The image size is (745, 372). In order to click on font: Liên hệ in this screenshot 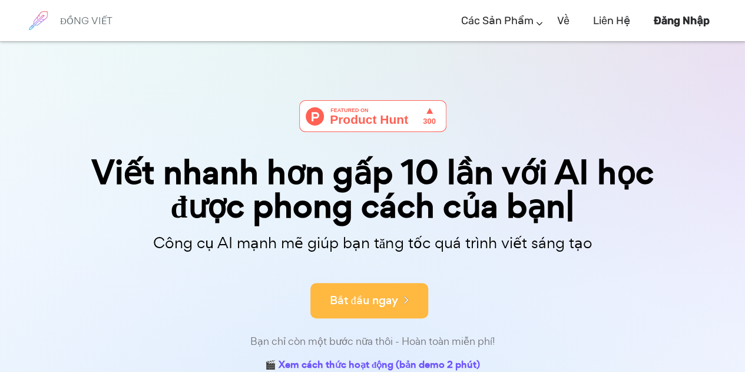, I will do `click(611, 21)`.